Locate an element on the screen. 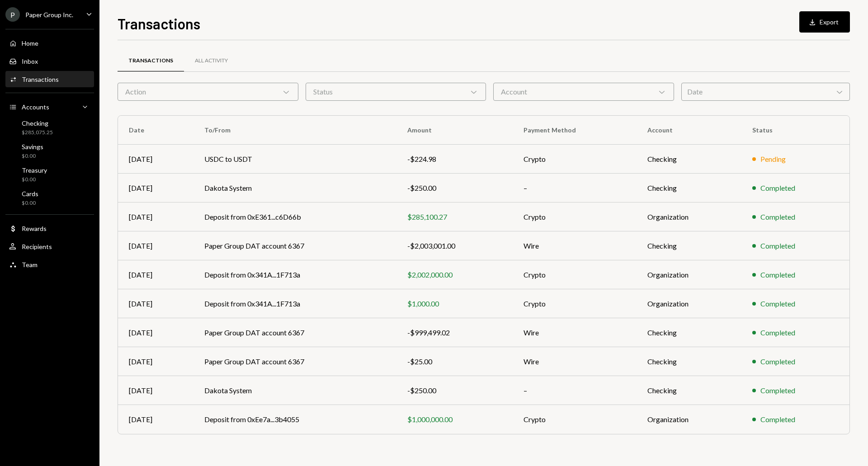 The image size is (868, 466). th: Date is located at coordinates (155, 130).